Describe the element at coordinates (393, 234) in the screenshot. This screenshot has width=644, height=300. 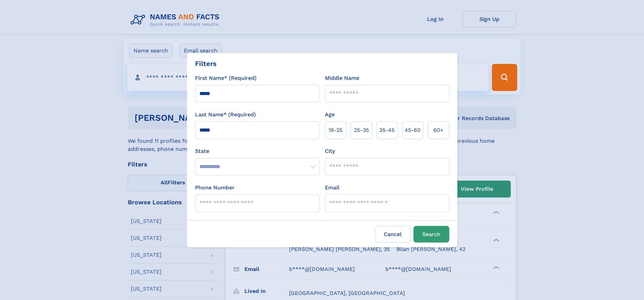
I see `label: Cancel` at that location.